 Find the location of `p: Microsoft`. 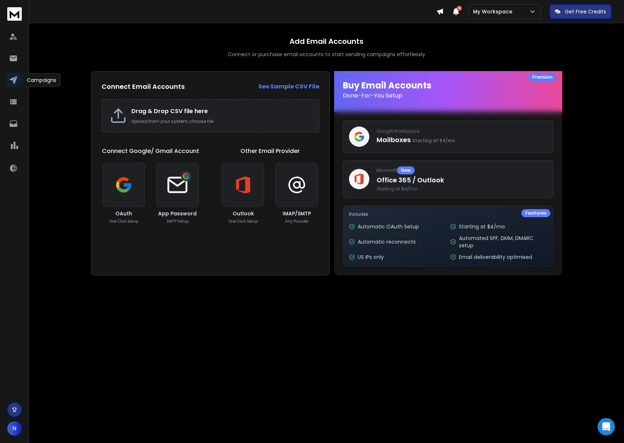

p: Microsoft is located at coordinates (462, 171).